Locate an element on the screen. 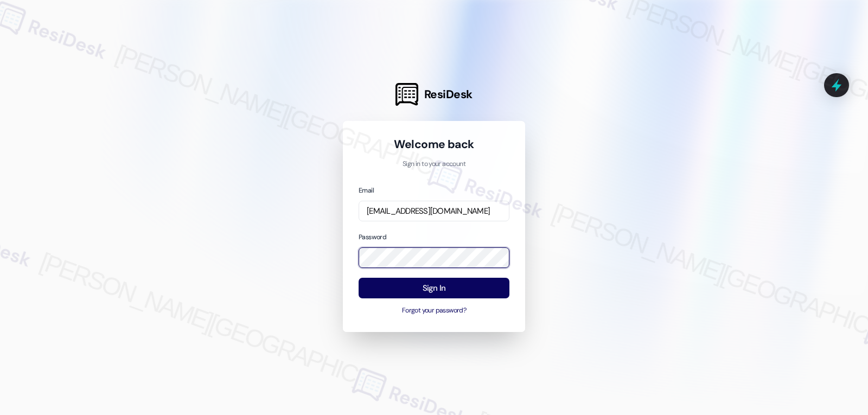  h1: Welcome back is located at coordinates (434, 144).